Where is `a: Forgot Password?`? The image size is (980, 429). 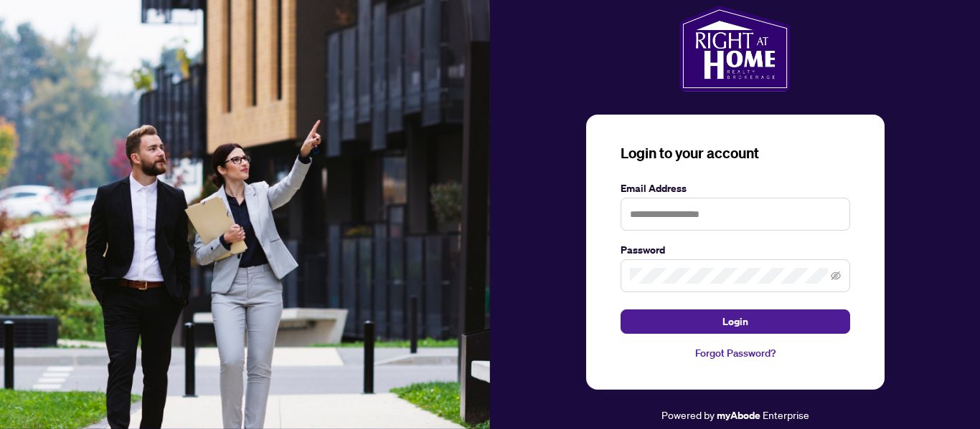
a: Forgot Password? is located at coordinates (735, 353).